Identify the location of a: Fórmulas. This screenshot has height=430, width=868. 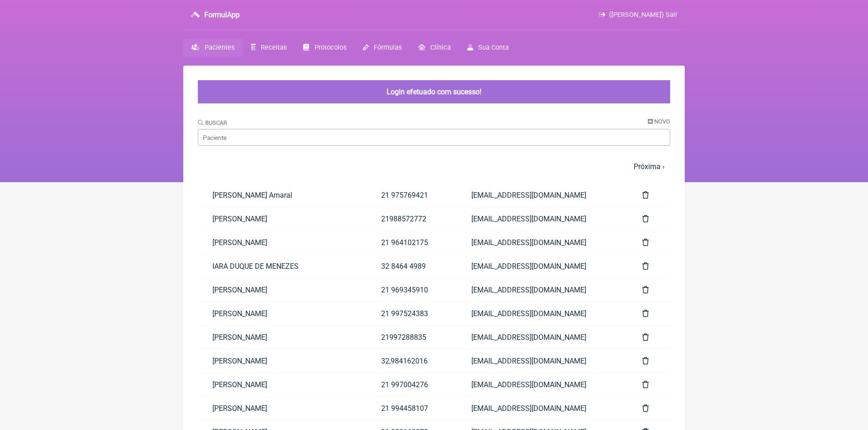
(382, 48).